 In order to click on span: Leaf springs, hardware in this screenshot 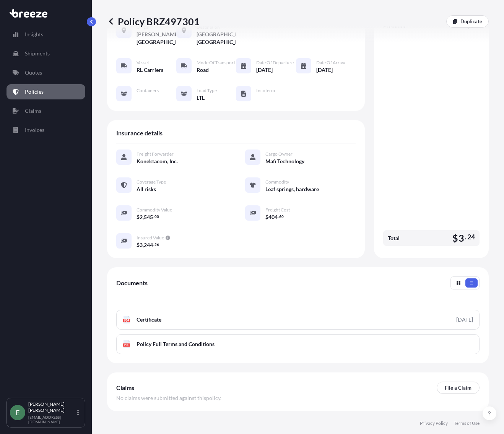, I will do `click(292, 189)`.